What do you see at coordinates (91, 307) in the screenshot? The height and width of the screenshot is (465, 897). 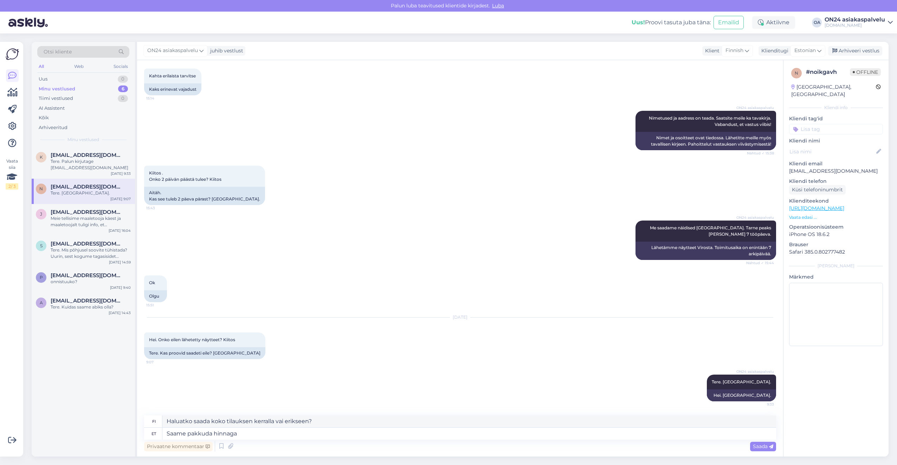 I see `div: Tere. Kuidas saame abiks olla?` at bounding box center [91, 307].